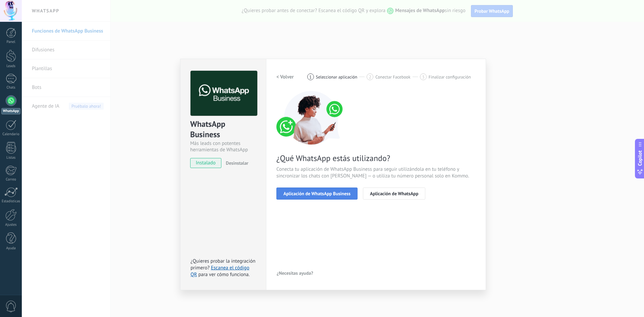 The image size is (644, 317). What do you see at coordinates (310, 77) in the screenshot?
I see `span: 1` at bounding box center [310, 77].